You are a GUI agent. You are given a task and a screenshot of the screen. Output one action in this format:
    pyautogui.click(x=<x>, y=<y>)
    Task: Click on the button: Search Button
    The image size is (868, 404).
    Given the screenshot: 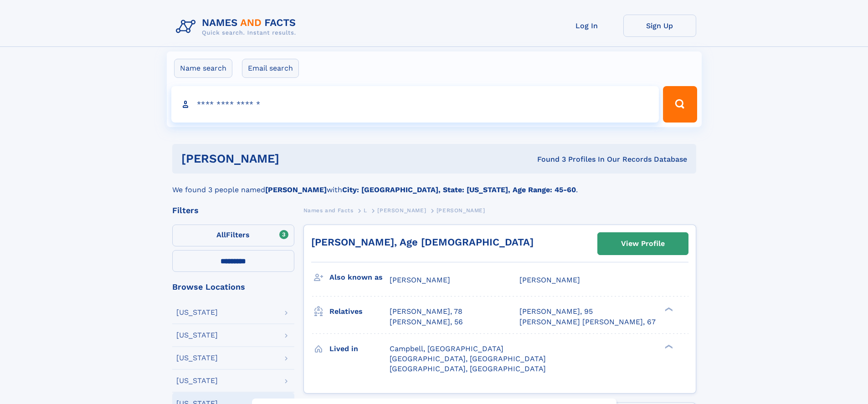 What is the action you would take?
    pyautogui.click(x=680, y=105)
    